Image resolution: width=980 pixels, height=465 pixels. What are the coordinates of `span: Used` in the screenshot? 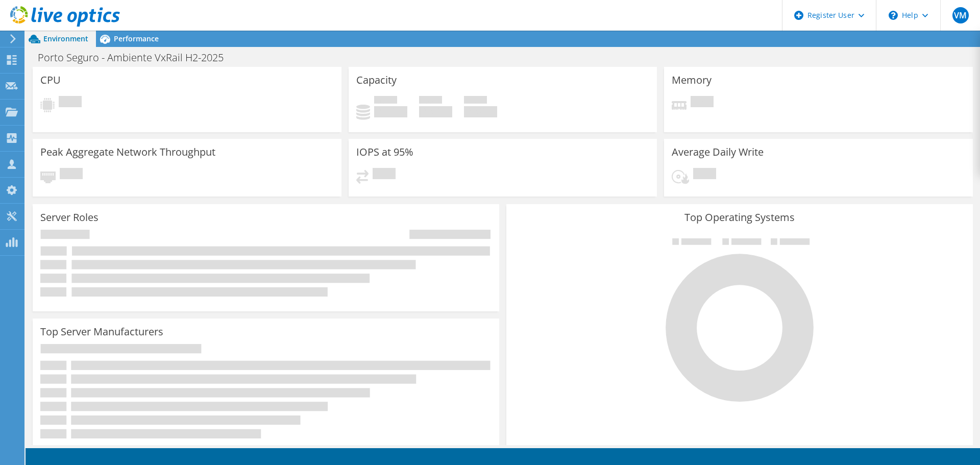 It's located at (385, 101).